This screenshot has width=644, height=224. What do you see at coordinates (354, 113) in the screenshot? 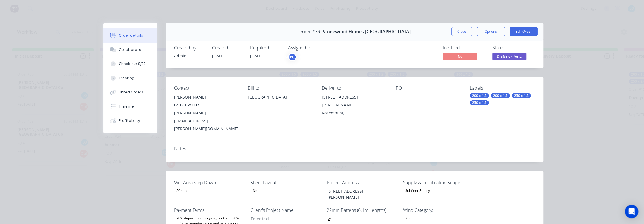
I see `div: Rosemount,` at bounding box center [354, 113].